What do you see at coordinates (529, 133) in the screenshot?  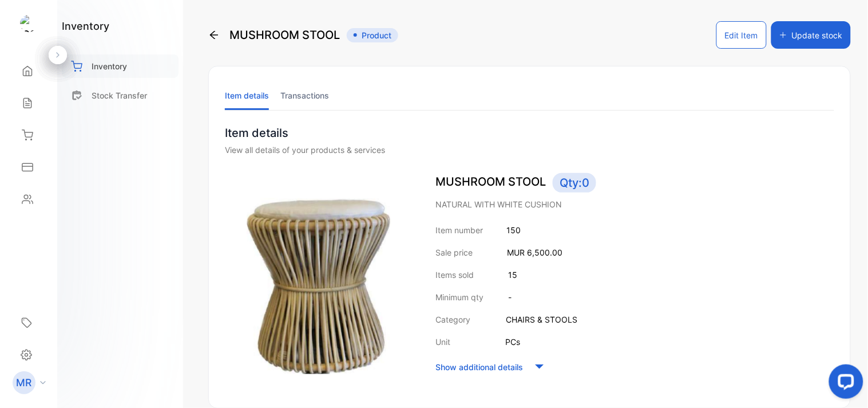 I see `p: Item details` at bounding box center [529, 133].